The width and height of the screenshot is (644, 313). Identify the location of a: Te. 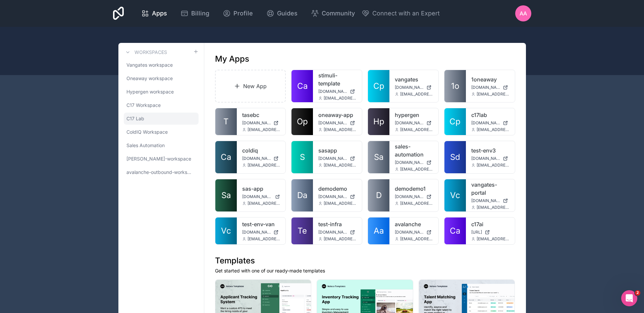
(302, 231).